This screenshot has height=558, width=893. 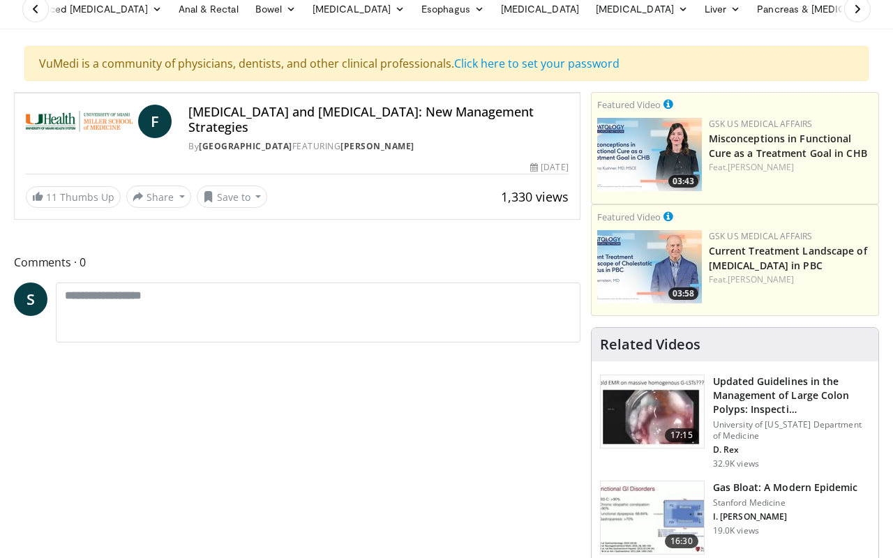 I want to click on span: 1,330 views, so click(x=534, y=197).